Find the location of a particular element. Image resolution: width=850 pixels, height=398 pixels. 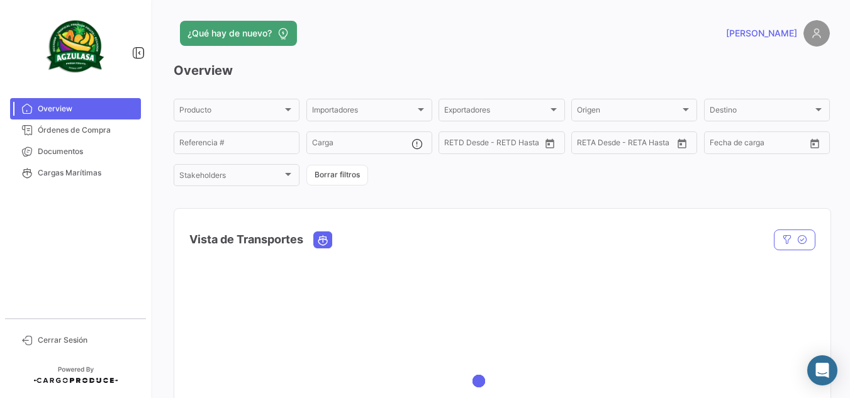

span: Producto is located at coordinates (231, 112).